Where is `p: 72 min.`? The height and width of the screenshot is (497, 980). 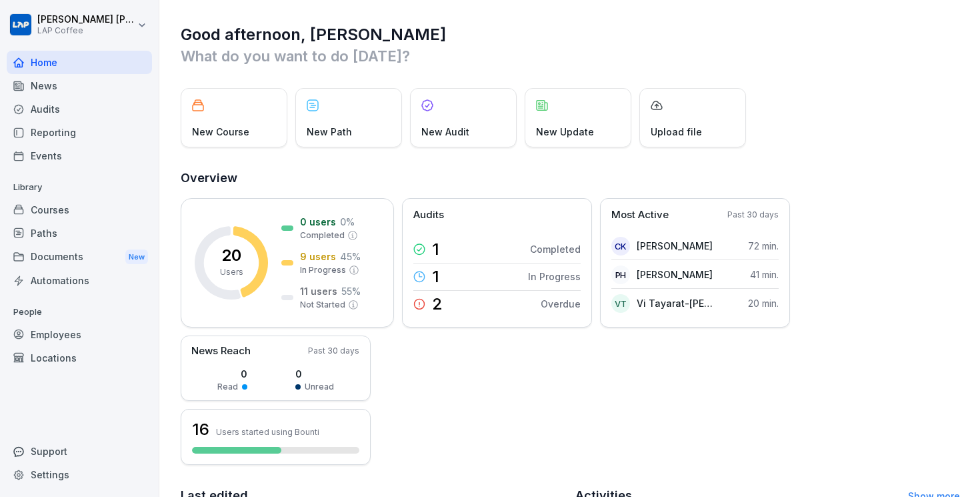 p: 72 min. is located at coordinates (764, 246).